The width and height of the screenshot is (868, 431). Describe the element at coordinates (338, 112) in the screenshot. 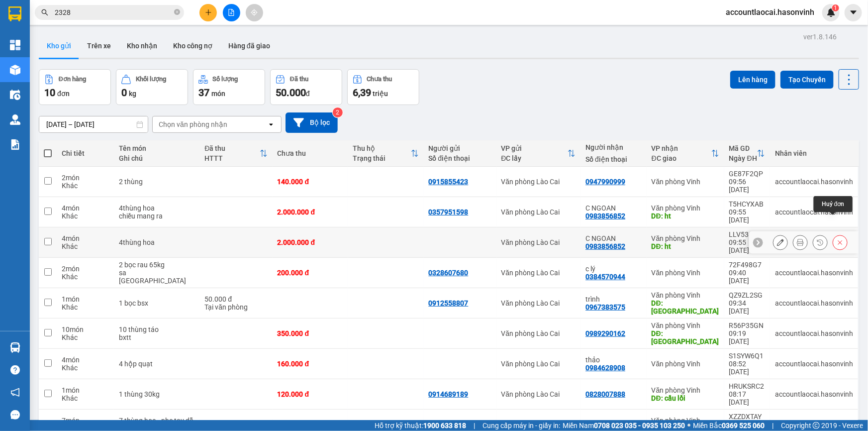

I see `sup: 2` at that location.